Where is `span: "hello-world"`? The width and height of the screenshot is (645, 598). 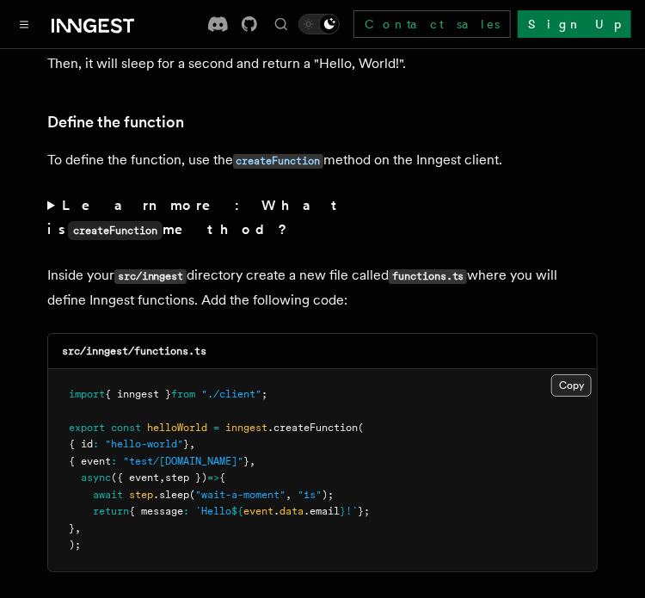
span: "hello-world" is located at coordinates (144, 444).